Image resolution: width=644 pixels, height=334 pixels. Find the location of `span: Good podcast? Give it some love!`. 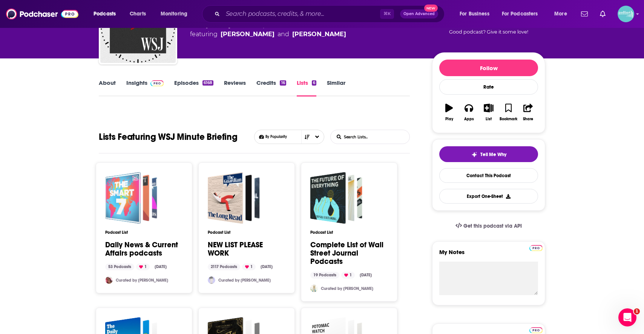

span: Good podcast? Give it some love! is located at coordinates (489, 32).